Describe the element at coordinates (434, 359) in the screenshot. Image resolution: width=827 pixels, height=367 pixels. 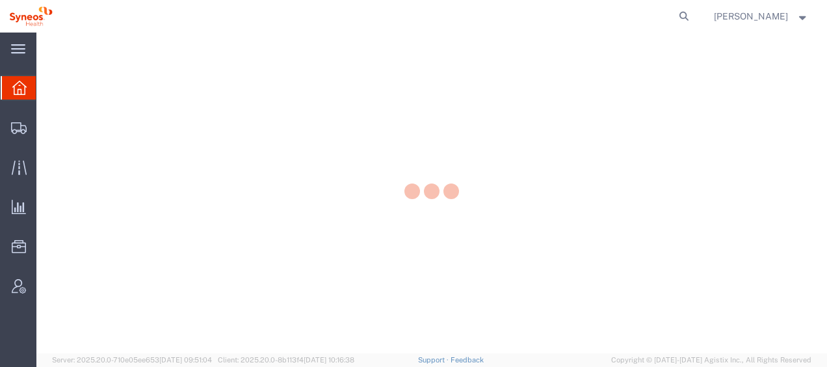
I see `a: Support` at that location.